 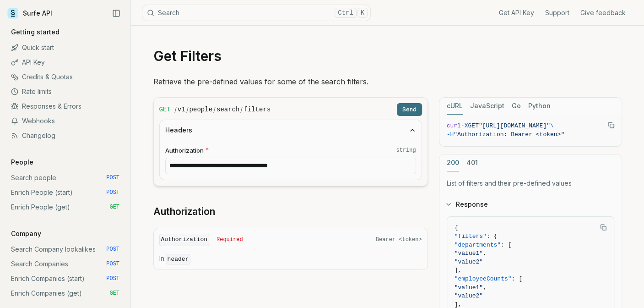 What do you see at coordinates (65, 178) in the screenshot?
I see `a: Search people POST` at bounding box center [65, 178].